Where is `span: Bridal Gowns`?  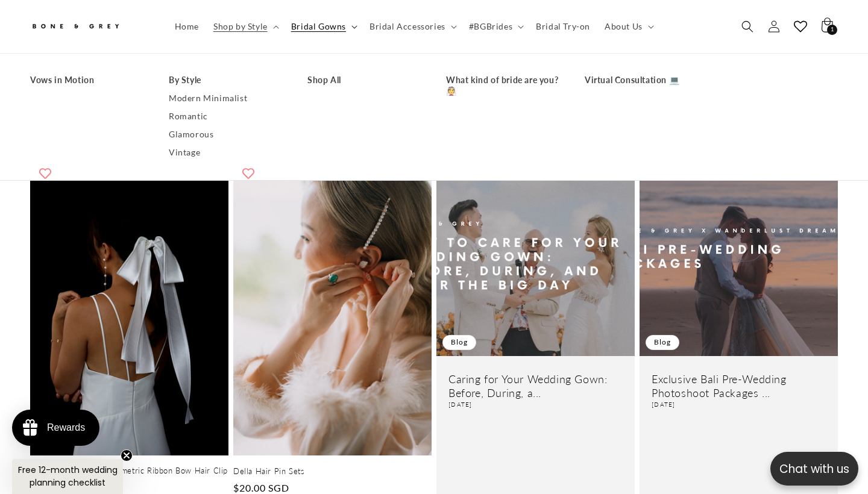 span: Bridal Gowns is located at coordinates (318, 27).